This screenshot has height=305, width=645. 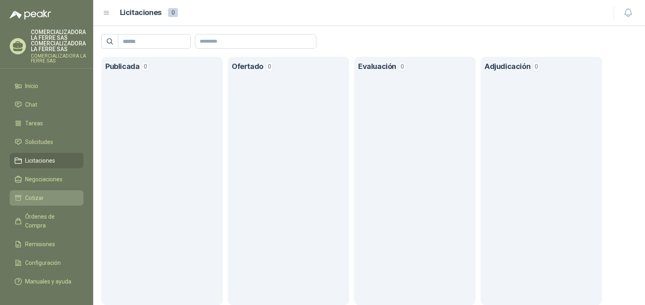 I want to click on a: Remisiones, so click(x=47, y=244).